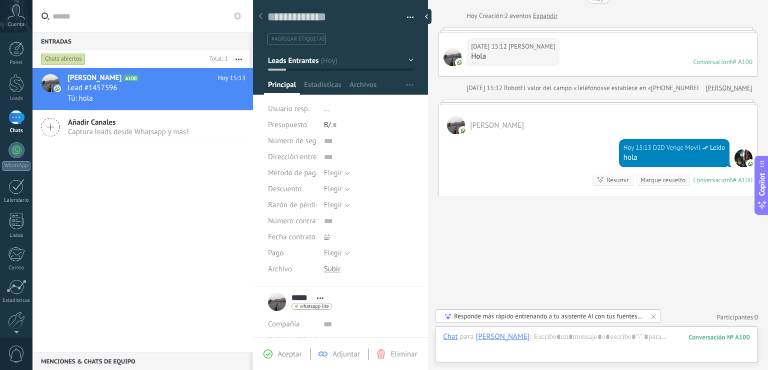  What do you see at coordinates (285, 189) in the screenshot?
I see `span: Descuento` at bounding box center [285, 189].